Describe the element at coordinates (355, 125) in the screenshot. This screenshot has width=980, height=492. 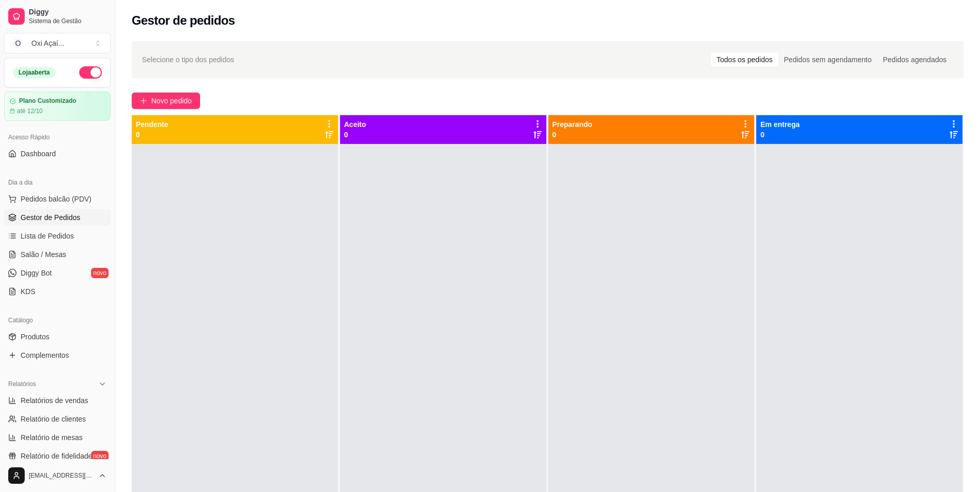
I see `p: Aceito` at that location.